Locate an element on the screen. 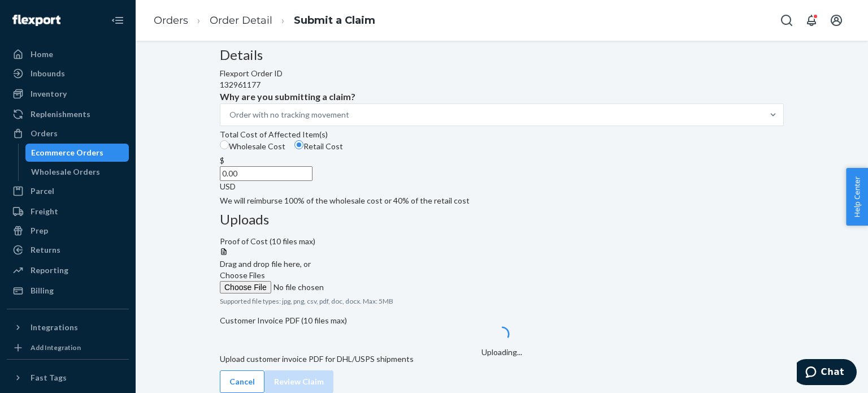  a: Wholesale Orders is located at coordinates (77, 172).